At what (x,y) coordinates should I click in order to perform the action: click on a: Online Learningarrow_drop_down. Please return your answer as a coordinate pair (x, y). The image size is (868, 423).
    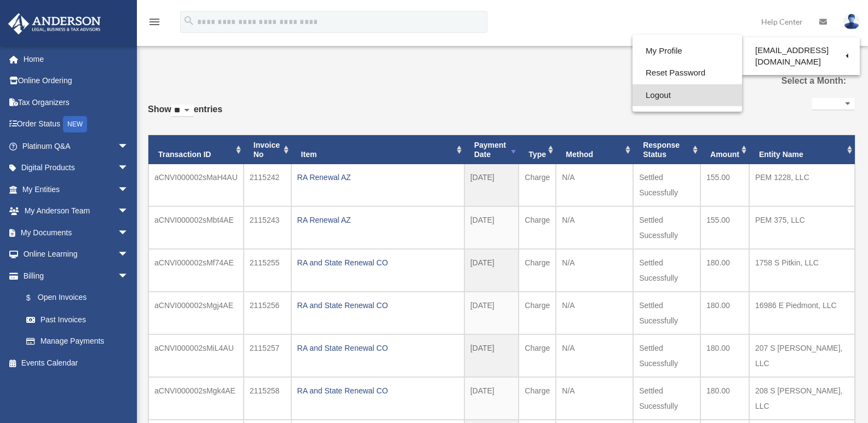
    Looking at the image, I should click on (76, 254).